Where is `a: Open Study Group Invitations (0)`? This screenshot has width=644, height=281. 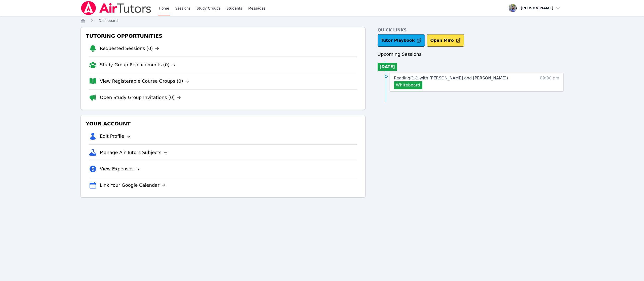 a: Open Study Group Invitations (0) is located at coordinates (140, 97).